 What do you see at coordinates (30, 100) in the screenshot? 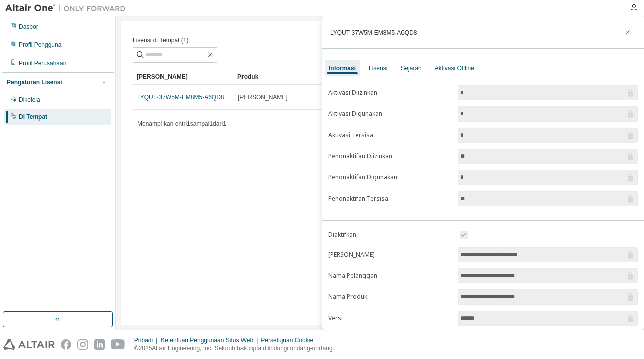
I see `font: Dikelola` at bounding box center [30, 100].